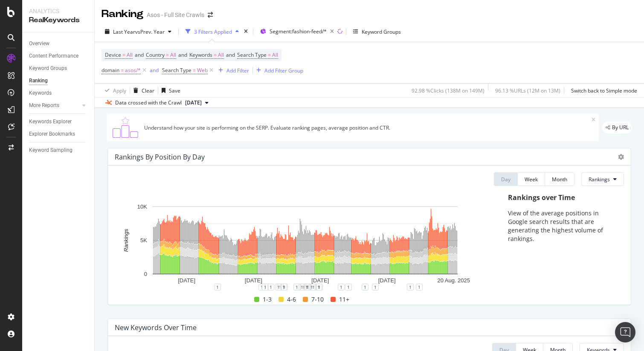 Image resolution: width=644 pixels, height=351 pixels. Describe the element at coordinates (506, 179) in the screenshot. I see `button: Day` at that location.